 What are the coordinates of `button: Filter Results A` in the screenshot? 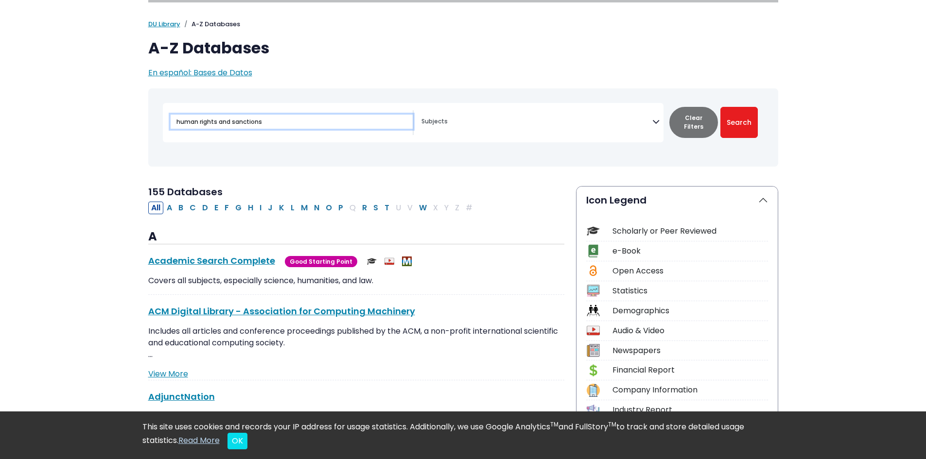 It's located at (169, 208).